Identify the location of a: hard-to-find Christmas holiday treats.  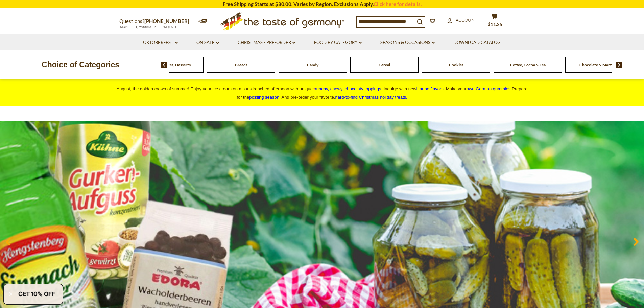
(371, 97).